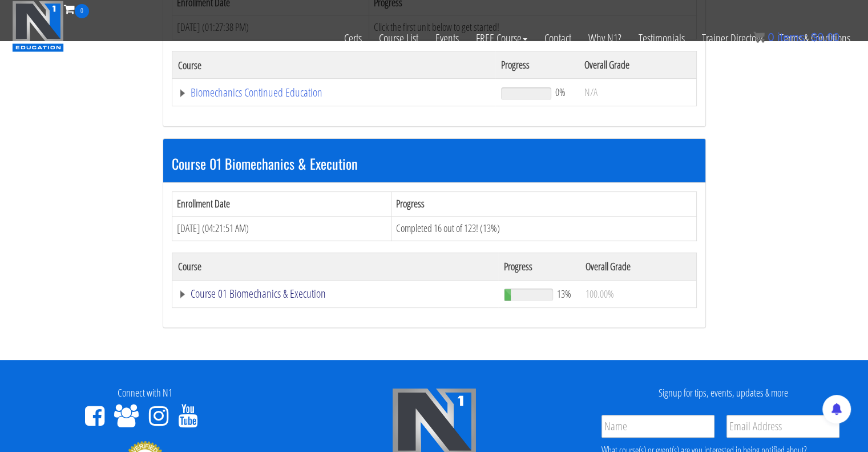 The width and height of the screenshot is (868, 452). Describe the element at coordinates (797, 37) in the screenshot. I see `a: 0 items: $0.00` at that location.